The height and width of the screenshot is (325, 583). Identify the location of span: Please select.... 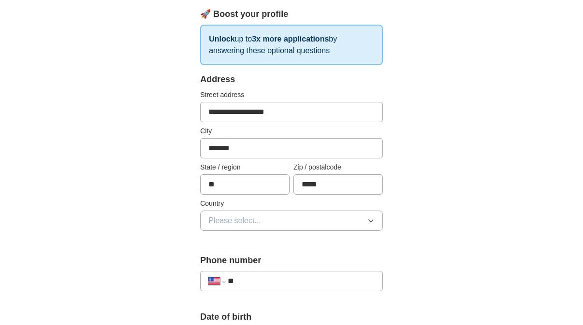
(234, 221).